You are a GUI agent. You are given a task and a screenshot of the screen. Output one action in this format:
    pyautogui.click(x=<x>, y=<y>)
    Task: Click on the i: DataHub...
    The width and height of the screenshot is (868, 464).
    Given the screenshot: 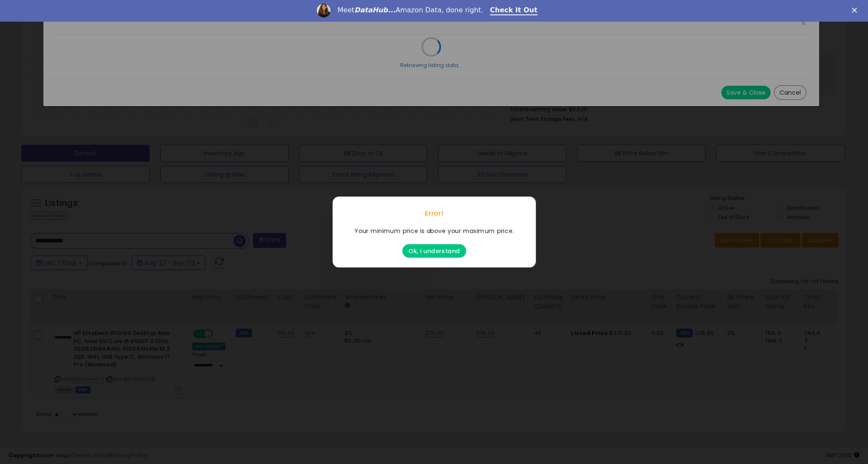 What is the action you would take?
    pyautogui.click(x=375, y=10)
    